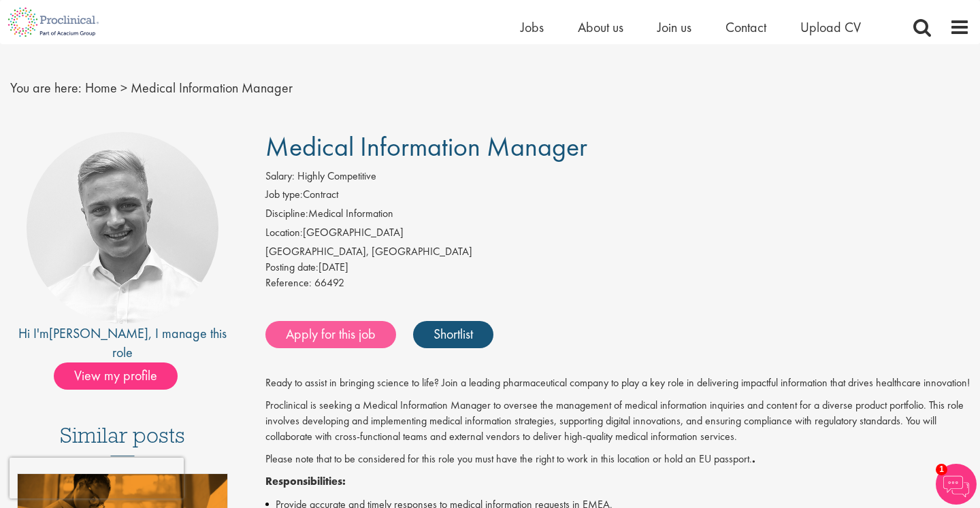  I want to click on span: Upload CV, so click(830, 27).